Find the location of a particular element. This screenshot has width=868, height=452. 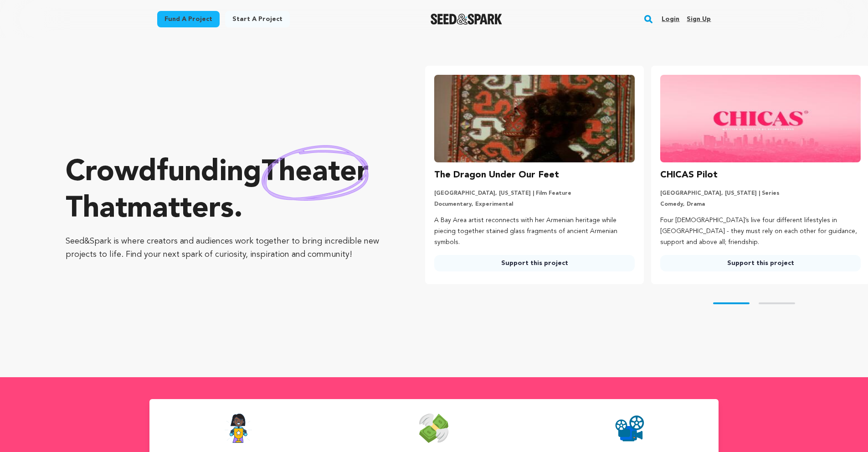

span: matters is located at coordinates (180, 209).